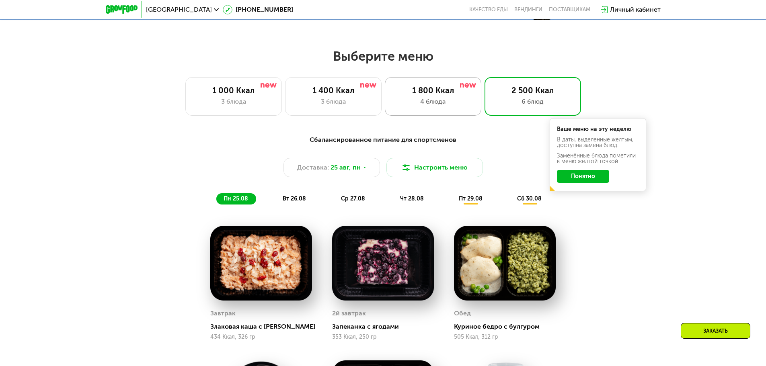 The width and height of the screenshot is (766, 366). What do you see at coordinates (635, 10) in the screenshot?
I see `div: Личный кабинет` at bounding box center [635, 10].